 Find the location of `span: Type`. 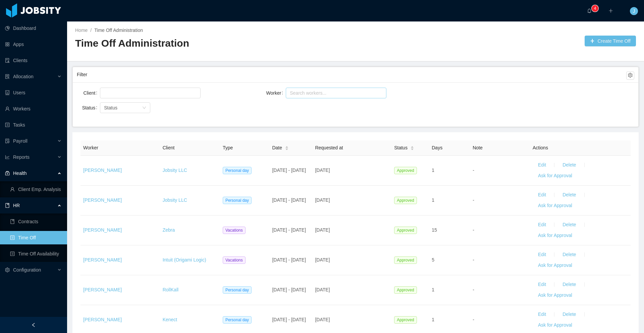

span: Type is located at coordinates (228, 148).